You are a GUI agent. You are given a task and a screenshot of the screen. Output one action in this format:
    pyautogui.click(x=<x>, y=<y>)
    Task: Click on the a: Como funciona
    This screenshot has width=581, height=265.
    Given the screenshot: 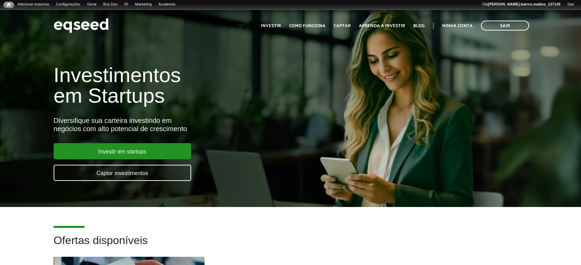 What is the action you would take?
    pyautogui.click(x=307, y=26)
    